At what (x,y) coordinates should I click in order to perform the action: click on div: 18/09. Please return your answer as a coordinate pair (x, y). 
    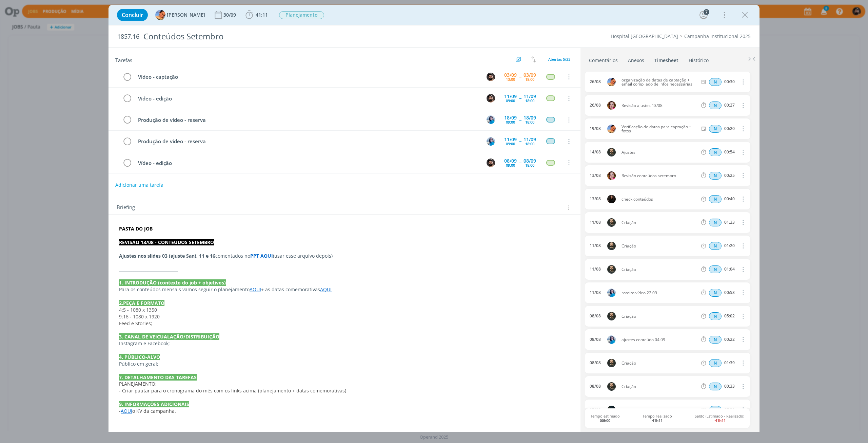
    Looking at the image, I should click on (529, 118).